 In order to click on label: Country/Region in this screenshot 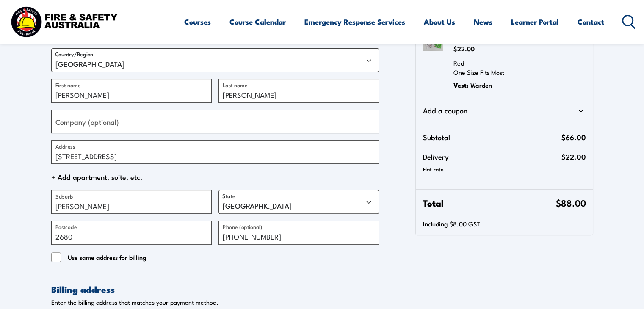, I will do `click(74, 54)`.